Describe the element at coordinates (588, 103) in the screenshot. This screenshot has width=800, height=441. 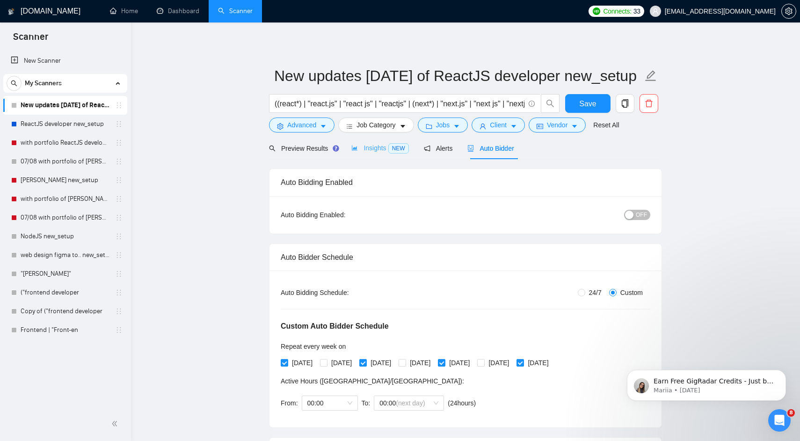
I see `span: Save` at that location.